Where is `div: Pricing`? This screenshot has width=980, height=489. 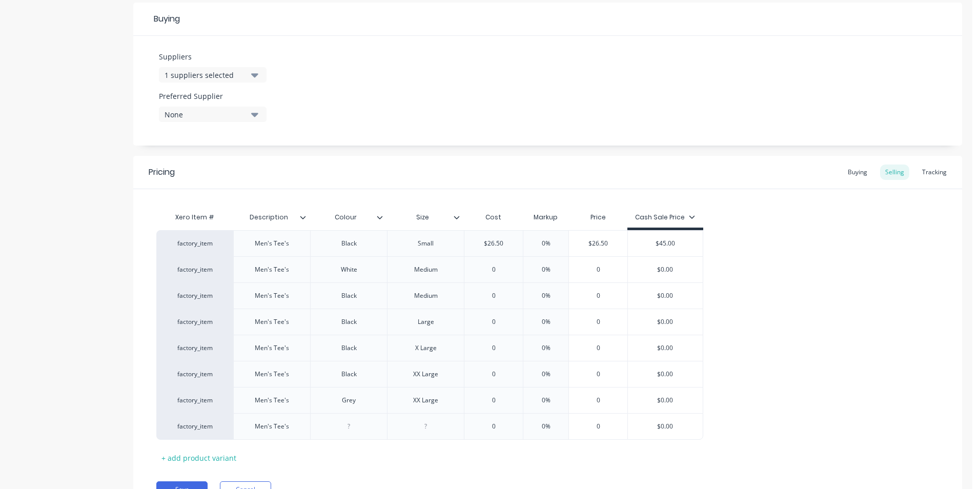 div: Pricing is located at coordinates (162, 173).